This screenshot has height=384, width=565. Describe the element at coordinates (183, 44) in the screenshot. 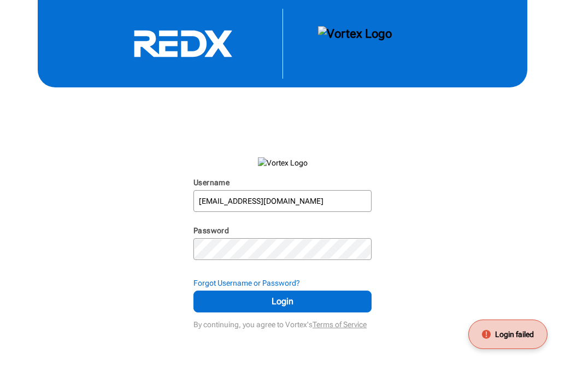

I see `svg: RedX Logo` at that location.